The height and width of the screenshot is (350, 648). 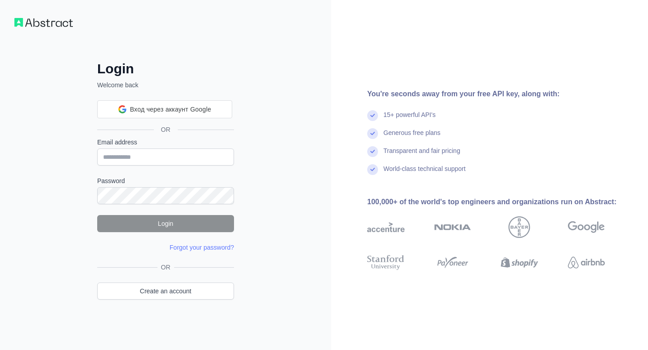 What do you see at coordinates (385, 227) in the screenshot?
I see `img: accenture` at bounding box center [385, 227].